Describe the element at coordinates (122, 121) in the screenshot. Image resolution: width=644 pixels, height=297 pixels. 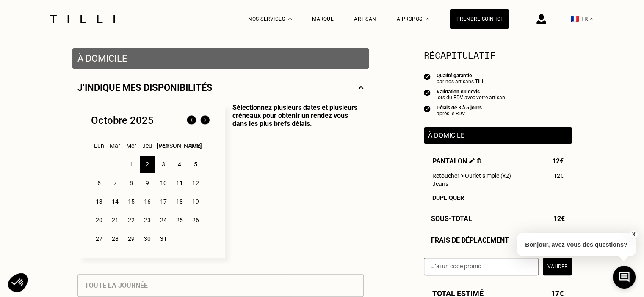
I see `div: Octobre 2025` at that location.